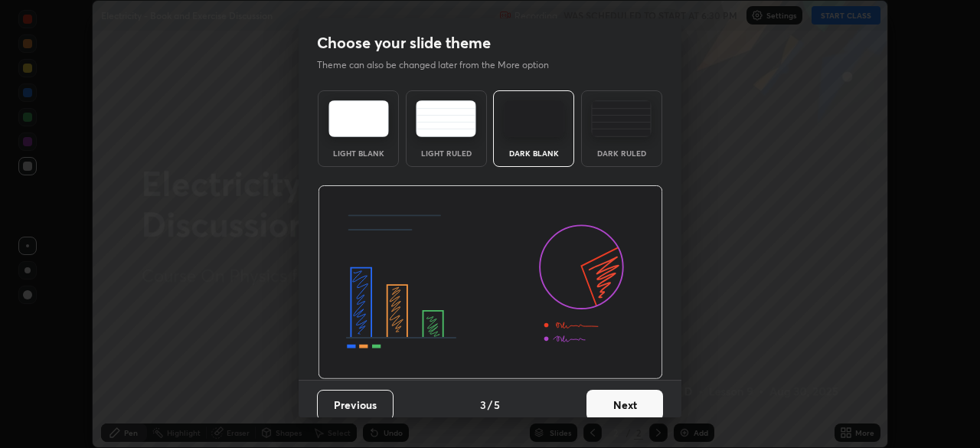  Describe the element at coordinates (625, 405) in the screenshot. I see `button: Next` at that location.